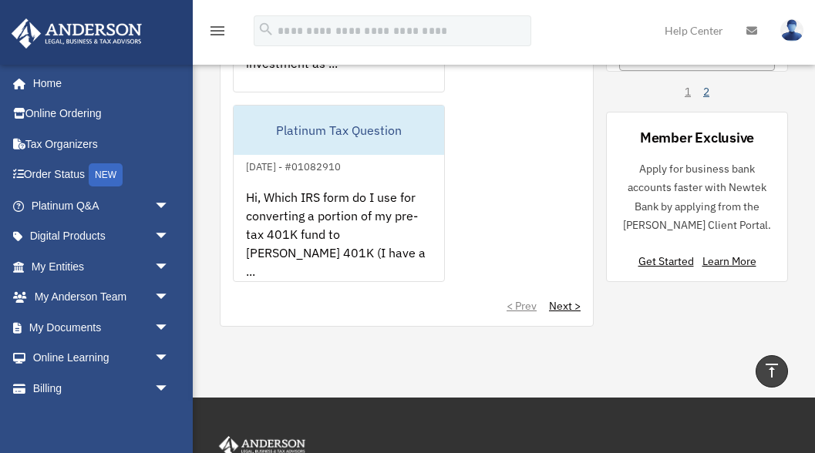  Describe the element at coordinates (76, 33) in the screenshot. I see `img: Anderson Advisors Platinum Portal` at that location.